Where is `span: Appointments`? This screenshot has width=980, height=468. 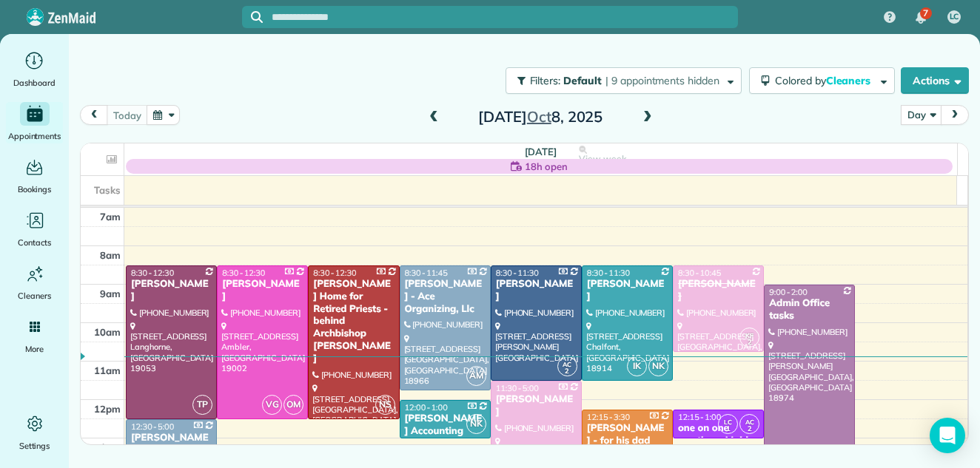 span: Appointments is located at coordinates (34, 136).